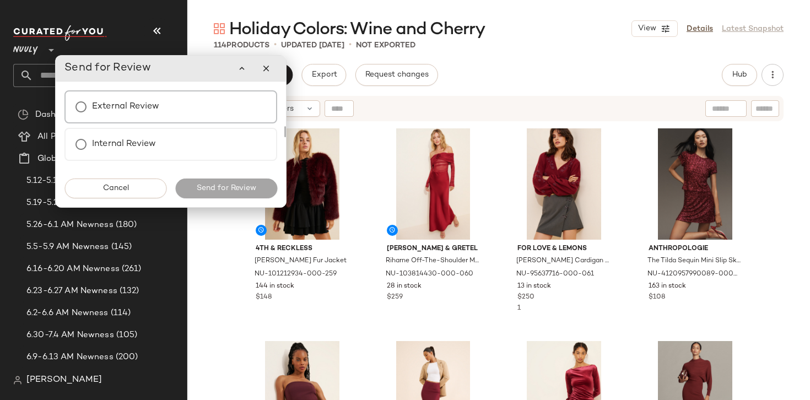 This screenshot has height=400, width=810. What do you see at coordinates (125, 225) in the screenshot?
I see `span: (180)` at bounding box center [125, 225].